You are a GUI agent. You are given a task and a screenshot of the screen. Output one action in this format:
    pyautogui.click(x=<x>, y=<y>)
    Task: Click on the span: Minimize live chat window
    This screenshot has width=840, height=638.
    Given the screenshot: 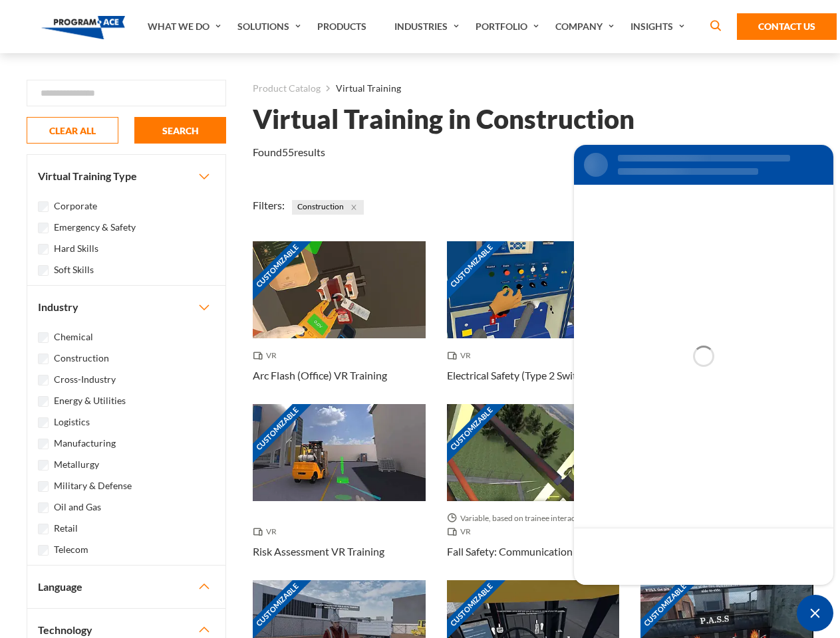 What is the action you would take?
    pyautogui.click(x=814, y=613)
    